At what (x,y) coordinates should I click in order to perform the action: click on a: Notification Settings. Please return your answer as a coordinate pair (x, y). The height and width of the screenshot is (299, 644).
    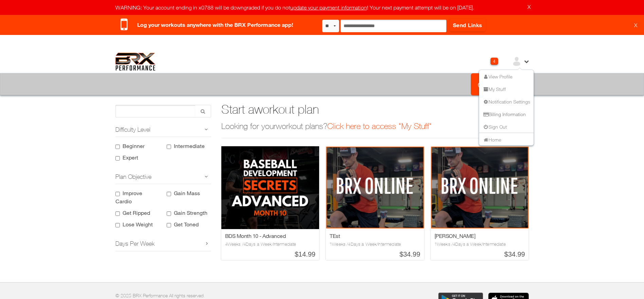
    Looking at the image, I should click on (506, 101).